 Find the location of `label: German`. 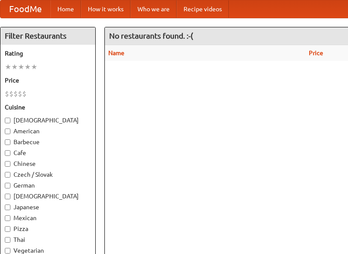

label: German is located at coordinates (48, 186).